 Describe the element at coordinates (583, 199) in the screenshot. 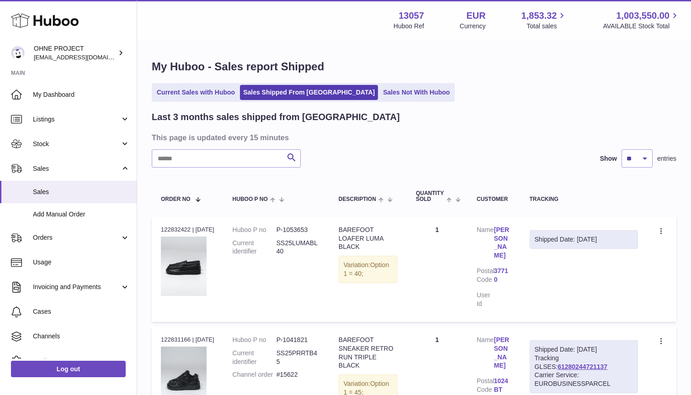

I see `div: Tracking` at that location.